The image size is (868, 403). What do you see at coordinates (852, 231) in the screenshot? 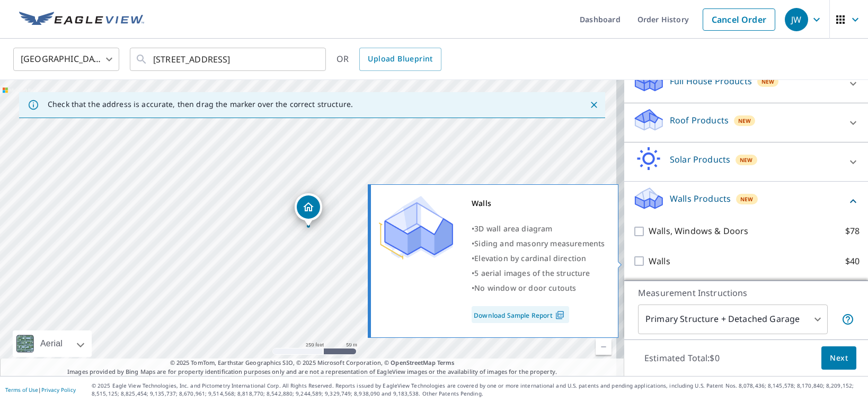
I see `p: $78` at bounding box center [852, 231].